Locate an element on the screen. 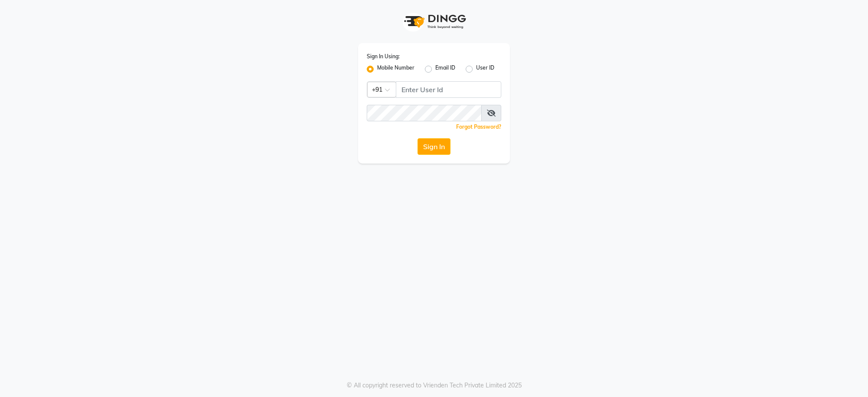  img: logo1.svg is located at coordinates (434, 22).